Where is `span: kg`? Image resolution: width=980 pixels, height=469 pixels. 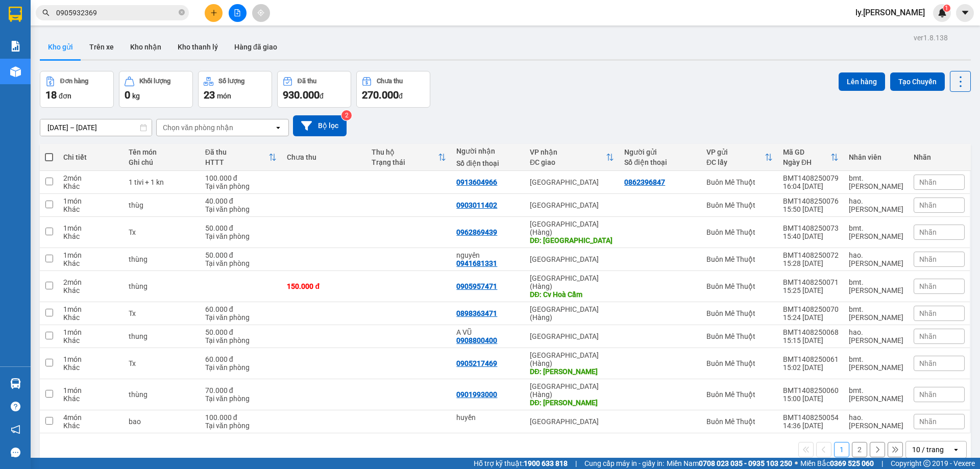 span: kg is located at coordinates (136, 96).